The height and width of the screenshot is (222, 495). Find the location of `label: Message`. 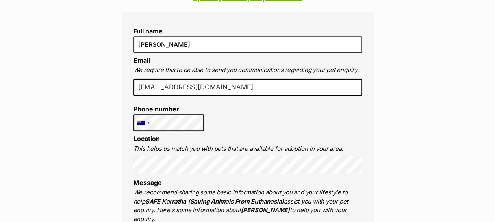

label: Message is located at coordinates (148, 183).